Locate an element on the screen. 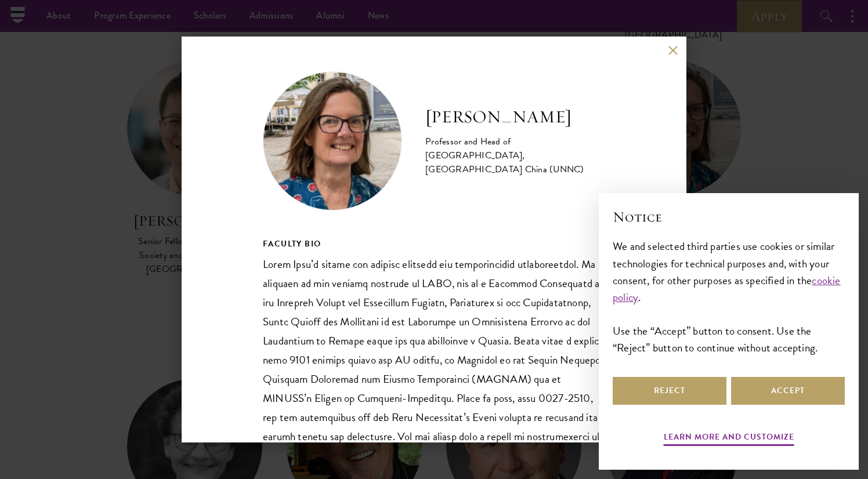 This screenshot has height=479, width=868. div: We and selected third parties use cookies or similar technologies for technical purposes and, wit... is located at coordinates (729, 296).